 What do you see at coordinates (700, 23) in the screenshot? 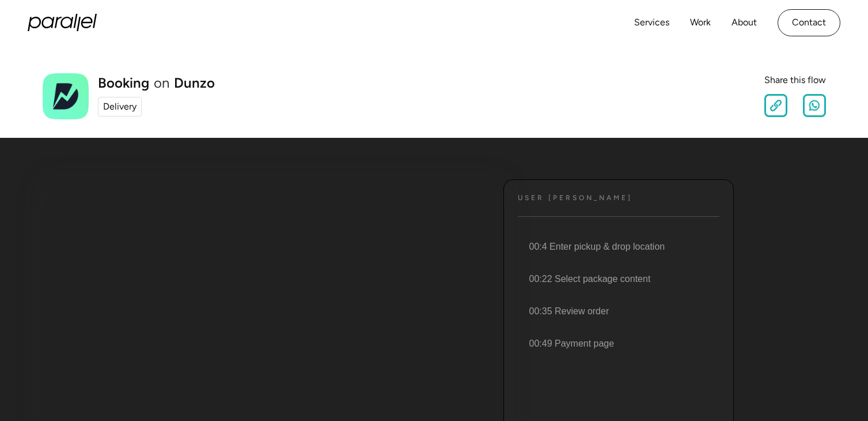
I see `a: Work` at bounding box center [700, 23].